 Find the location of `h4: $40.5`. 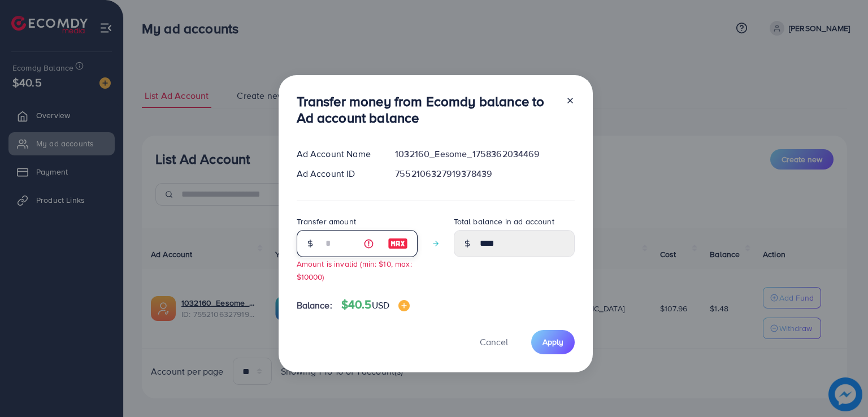

h4: $40.5 is located at coordinates (375, 304).